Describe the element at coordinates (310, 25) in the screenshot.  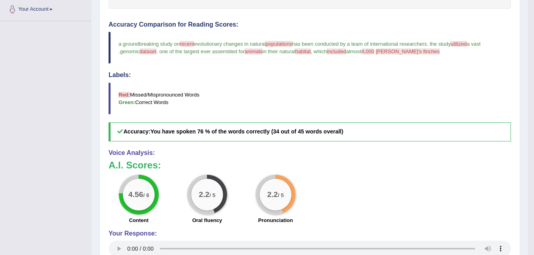
I see `h4: Accuracy Comparison for Reading Scores:` at that location.